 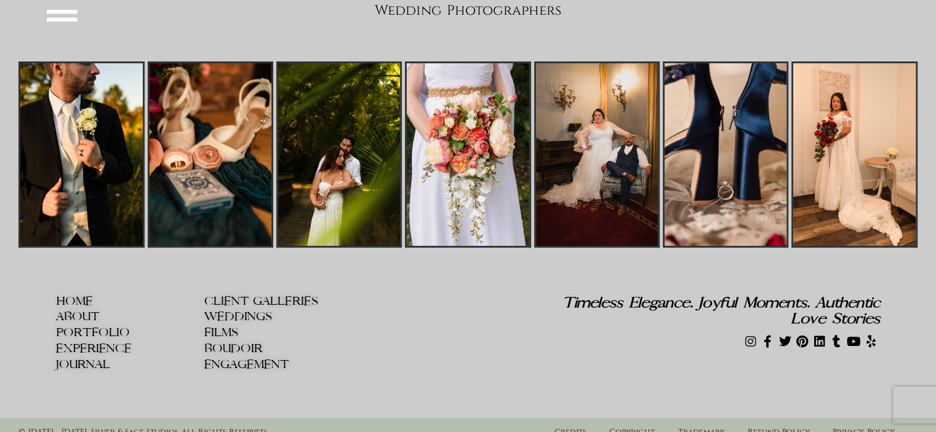 I want to click on img: Florida Wedding Photographers, so click(x=210, y=154).